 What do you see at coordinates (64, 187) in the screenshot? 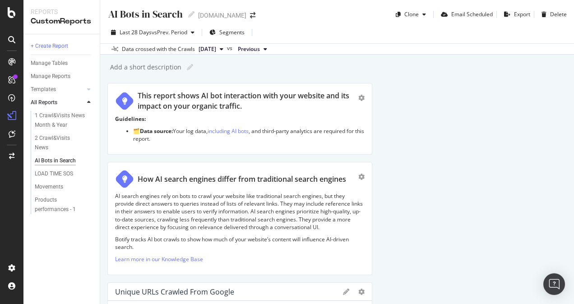
I see `a: Movements` at bounding box center [64, 187].